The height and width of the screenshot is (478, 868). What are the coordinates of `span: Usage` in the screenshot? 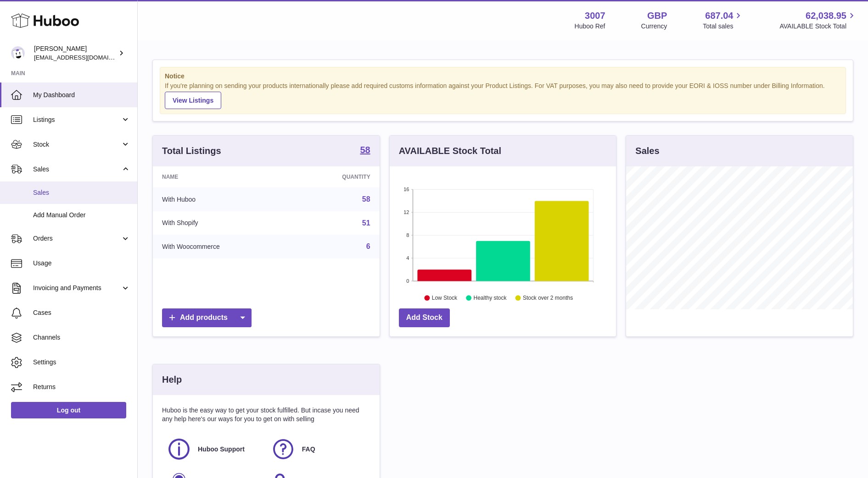 It's located at (81, 263).